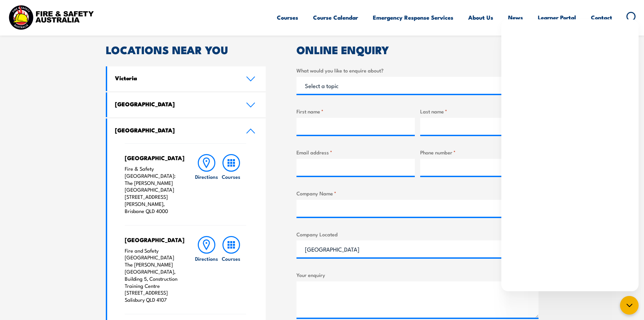 This screenshot has width=644, height=320. Describe the element at coordinates (602, 17) in the screenshot. I see `a: Contact` at that location.